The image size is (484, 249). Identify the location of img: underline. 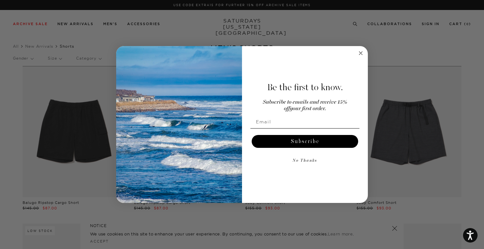
(305, 128).